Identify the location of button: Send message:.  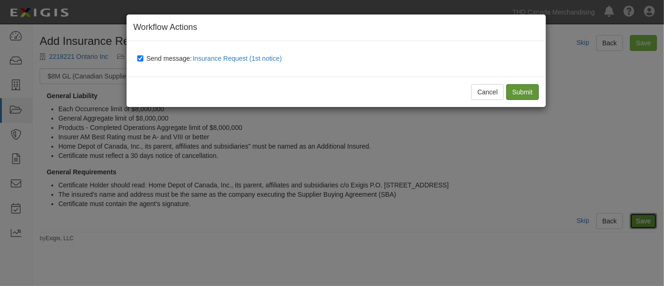
(239, 58).